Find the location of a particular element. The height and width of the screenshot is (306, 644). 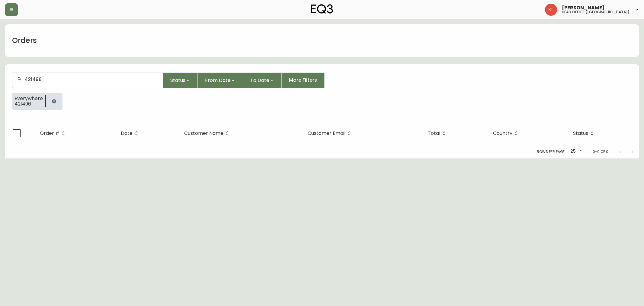

span: From Date is located at coordinates (218, 80).